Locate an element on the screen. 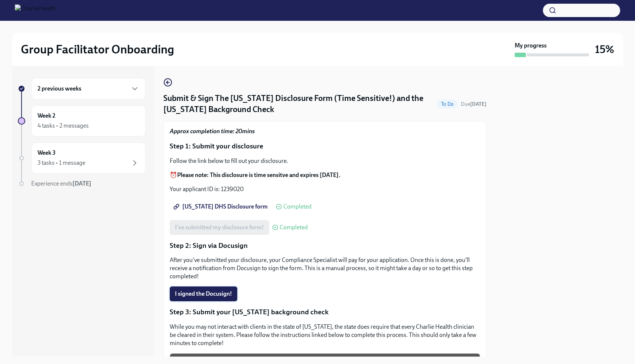  h6: 2 previous weeks is located at coordinates (60, 89).